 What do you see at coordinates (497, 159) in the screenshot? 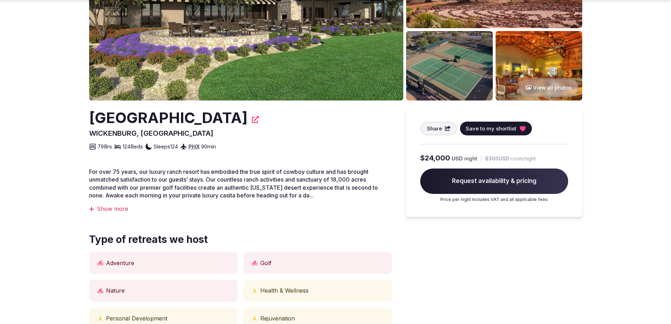
I see `span: $300 USD` at bounding box center [497, 159].